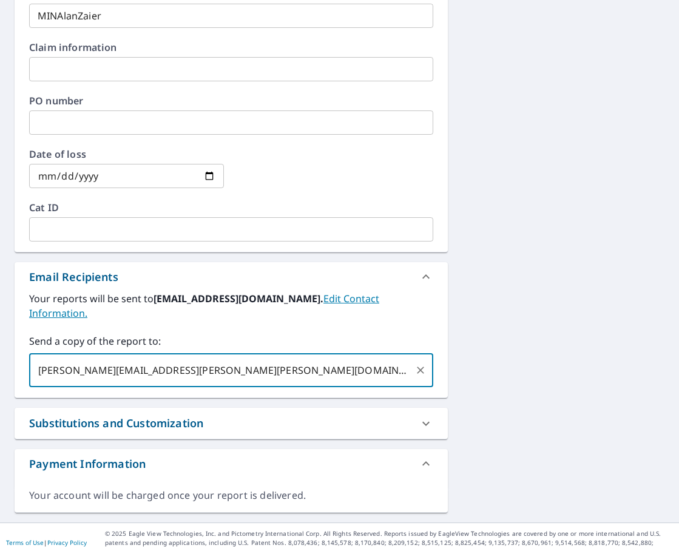  Describe the element at coordinates (25, 543) in the screenshot. I see `a: Terms of Use` at that location.